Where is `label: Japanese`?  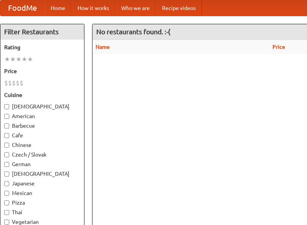 label: Japanese is located at coordinates (42, 183).